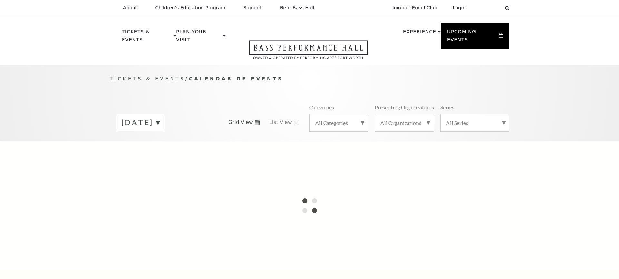 The image size is (619, 279). What do you see at coordinates (322, 107) in the screenshot?
I see `p: Categories` at bounding box center [322, 107].